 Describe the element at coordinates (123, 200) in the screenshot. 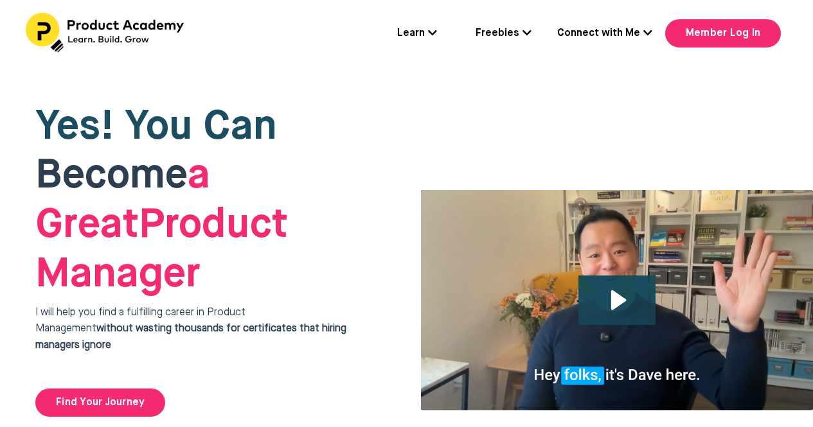

I see `strong: a Great` at that location.